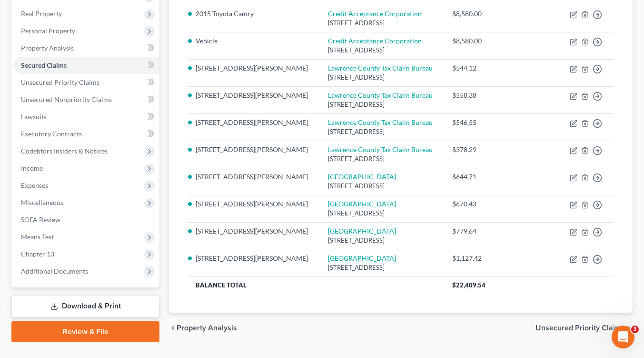 This screenshot has height=358, width=644. What do you see at coordinates (86, 134) in the screenshot?
I see `a: Executory Contracts` at bounding box center [86, 134].